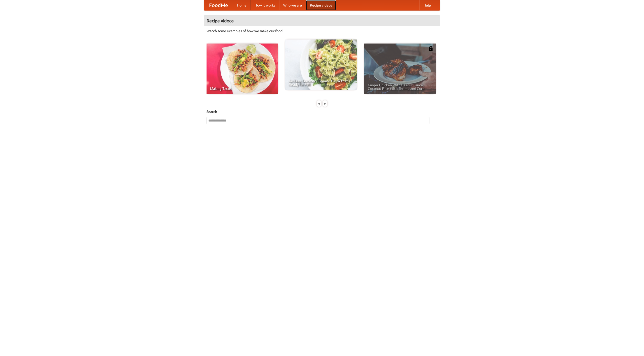 This screenshot has height=356, width=644. I want to click on p: Watch some examples of how we make our food!, so click(322, 31).